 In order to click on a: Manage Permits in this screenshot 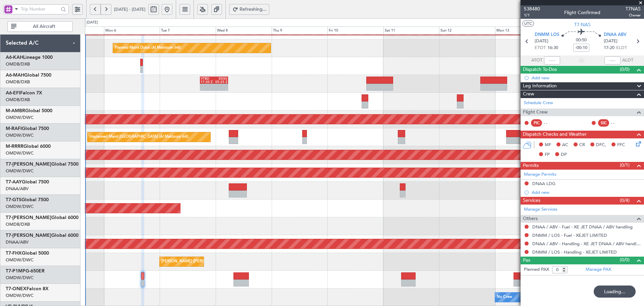, I will do `click(540, 175)`.